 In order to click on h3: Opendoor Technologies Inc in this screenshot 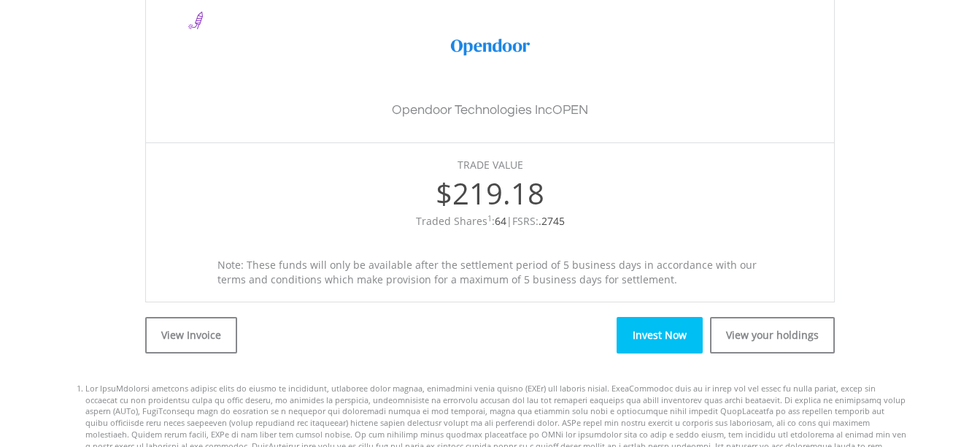, I will do `click(490, 110)`.